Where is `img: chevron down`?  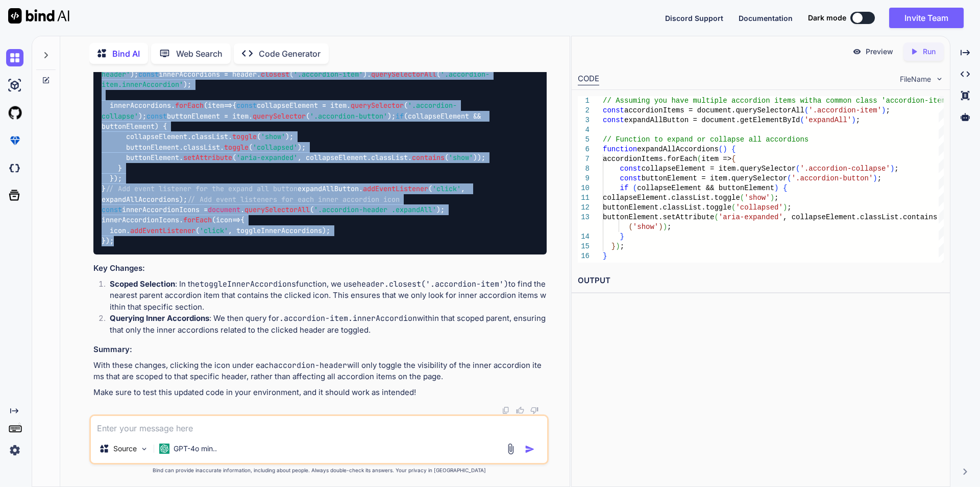
img: chevron down is located at coordinates (939, 79).